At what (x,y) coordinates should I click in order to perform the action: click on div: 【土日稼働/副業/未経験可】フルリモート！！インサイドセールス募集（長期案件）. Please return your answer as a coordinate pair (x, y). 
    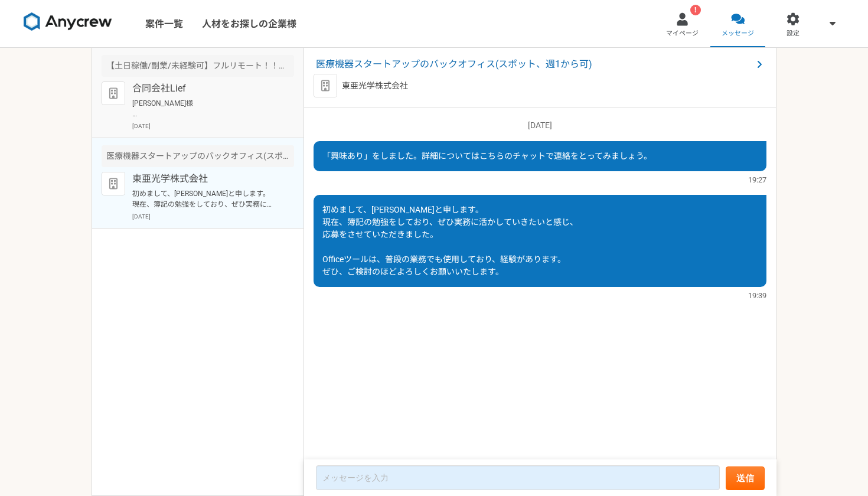
    Looking at the image, I should click on (198, 66).